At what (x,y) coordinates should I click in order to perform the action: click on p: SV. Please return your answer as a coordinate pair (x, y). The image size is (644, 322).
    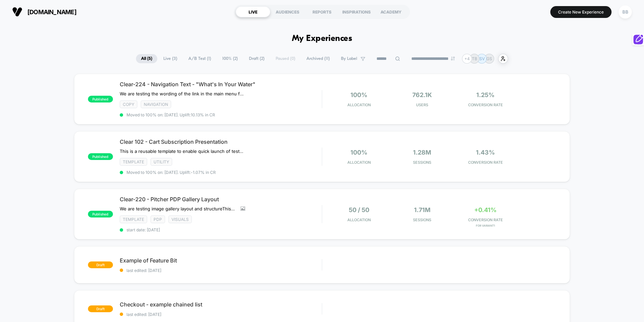
    Looking at the image, I should click on (482, 59).